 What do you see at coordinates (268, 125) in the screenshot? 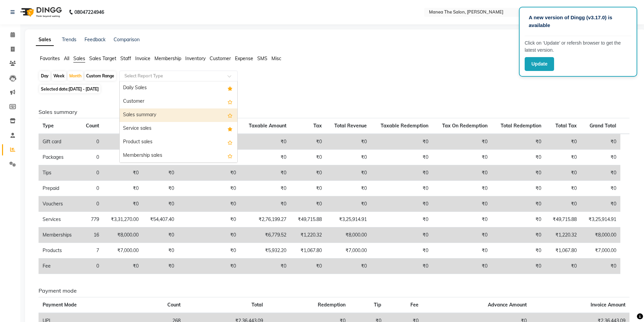
I see `span: Taxable Amount` at bounding box center [268, 125].